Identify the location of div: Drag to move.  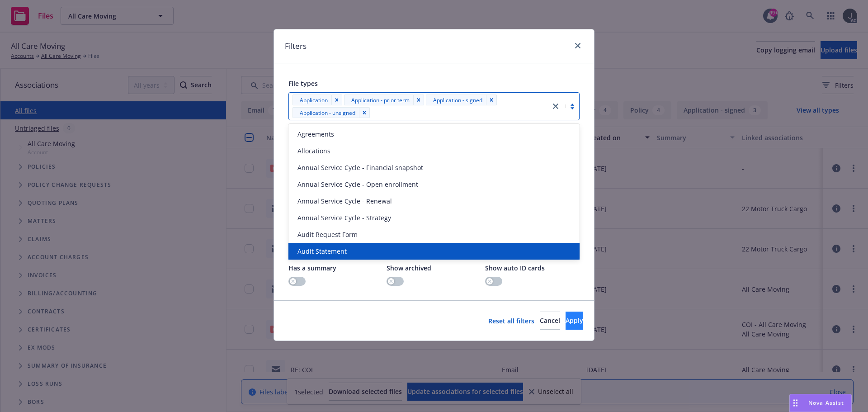
(796, 402).